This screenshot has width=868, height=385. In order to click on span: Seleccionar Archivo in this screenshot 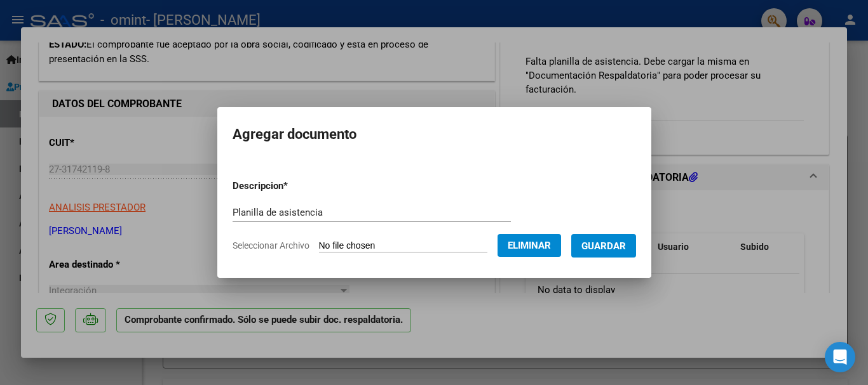, I will do `click(271, 245)`.